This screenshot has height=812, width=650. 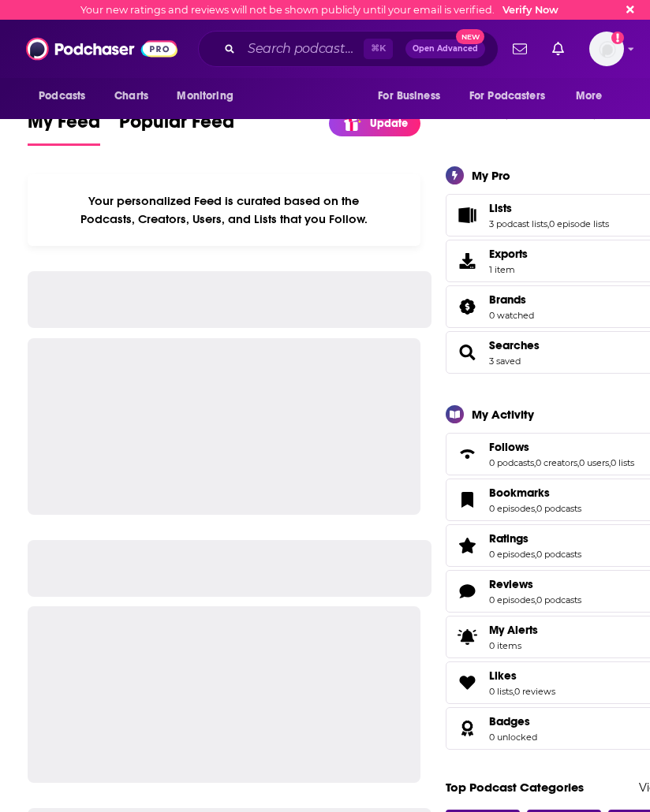 I want to click on span: Open Advanced, so click(x=445, y=49).